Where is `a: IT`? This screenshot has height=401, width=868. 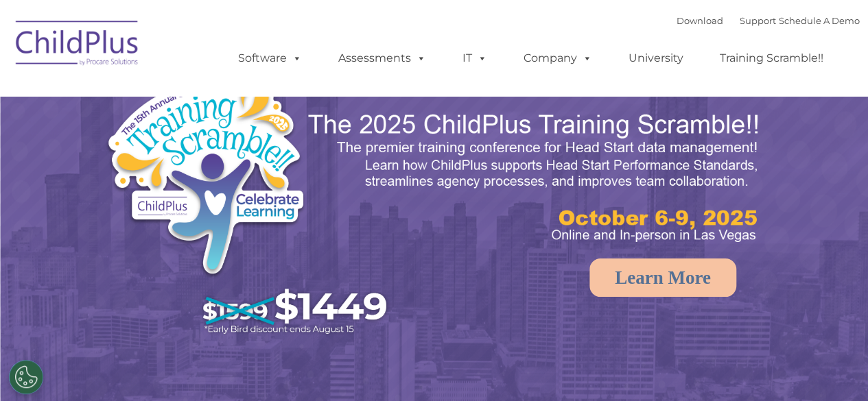
a: IT is located at coordinates (475, 59).